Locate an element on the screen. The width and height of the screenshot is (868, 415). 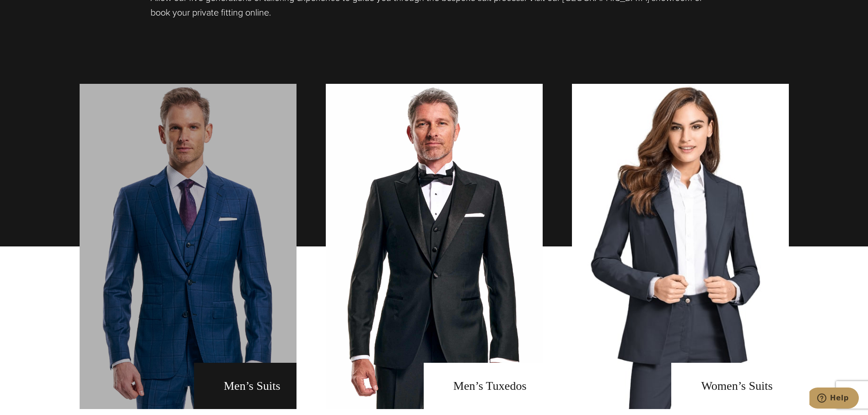
a: men's suits is located at coordinates (188, 246).